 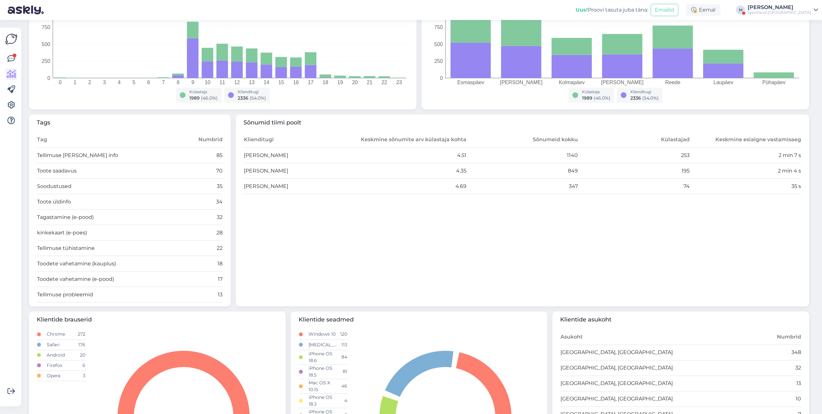 I want to click on td: 849, so click(x=522, y=171).